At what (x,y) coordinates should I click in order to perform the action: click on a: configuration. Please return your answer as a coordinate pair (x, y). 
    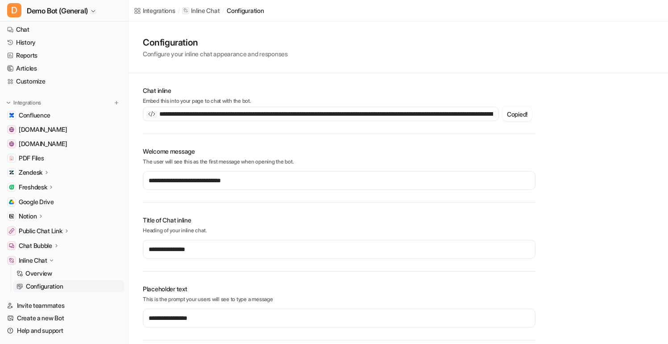
    Looking at the image, I should click on (245, 10).